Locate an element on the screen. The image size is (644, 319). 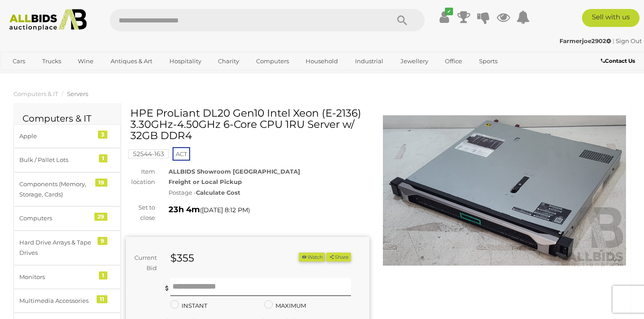
label: INSTANT is located at coordinates (189, 306).